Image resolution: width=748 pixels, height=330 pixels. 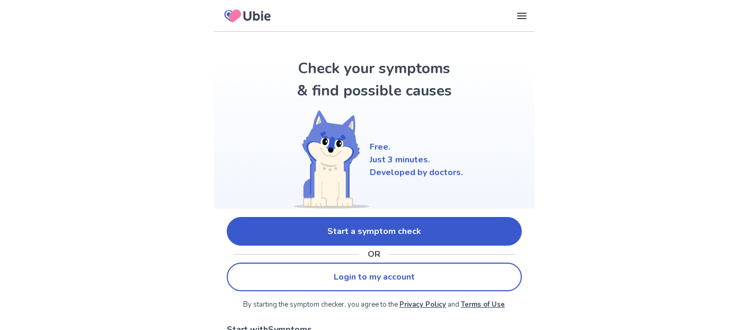 I want to click on p: By starting the symptom checker, you agree to the and, so click(x=374, y=305).